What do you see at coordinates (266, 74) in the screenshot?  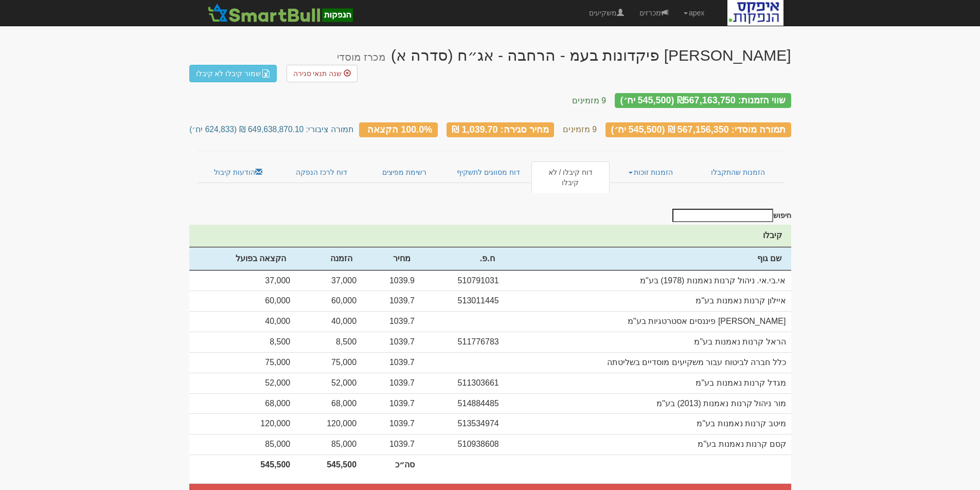 I see `img: excel-file-white.png` at bounding box center [266, 74].